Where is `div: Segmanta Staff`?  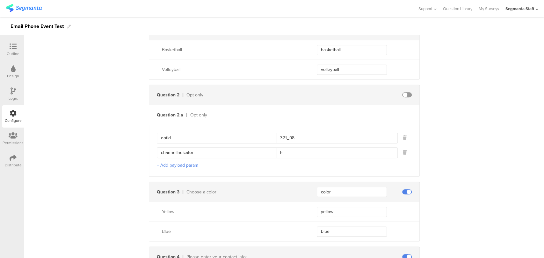 div: Segmanta Staff is located at coordinates (519, 9).